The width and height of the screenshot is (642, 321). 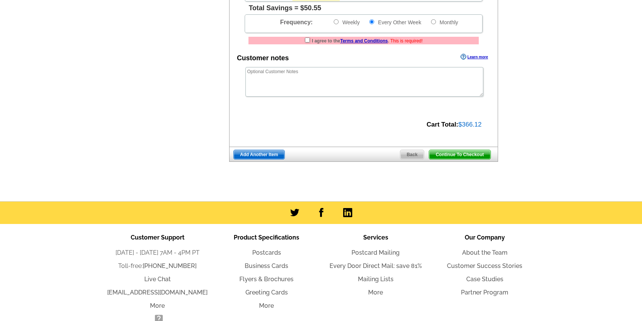 What do you see at coordinates (375, 252) in the screenshot?
I see `a: Postcard Mailing` at bounding box center [375, 252].